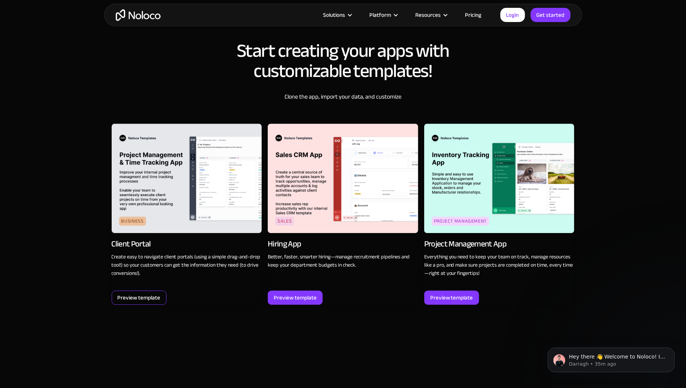 The image size is (686, 388). What do you see at coordinates (81, 25) in the screenshot?
I see `p: Hey there 👋 Welcome to Noloco! If you have any questions, just reply to this message. [GEOGRAPHIC...` at bounding box center [81, 25].